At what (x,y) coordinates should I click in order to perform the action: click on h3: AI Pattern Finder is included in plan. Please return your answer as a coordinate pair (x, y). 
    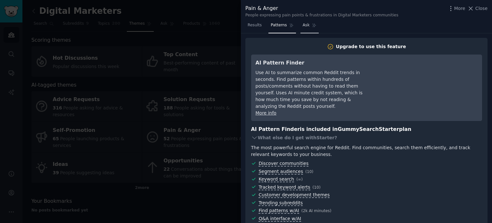
    Looking at the image, I should click on (367, 129).